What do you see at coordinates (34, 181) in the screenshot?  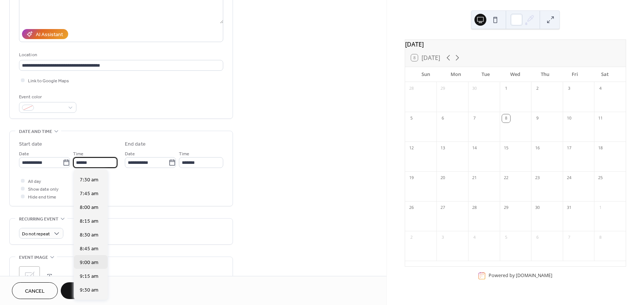 I see `span: All day` at bounding box center [34, 181].